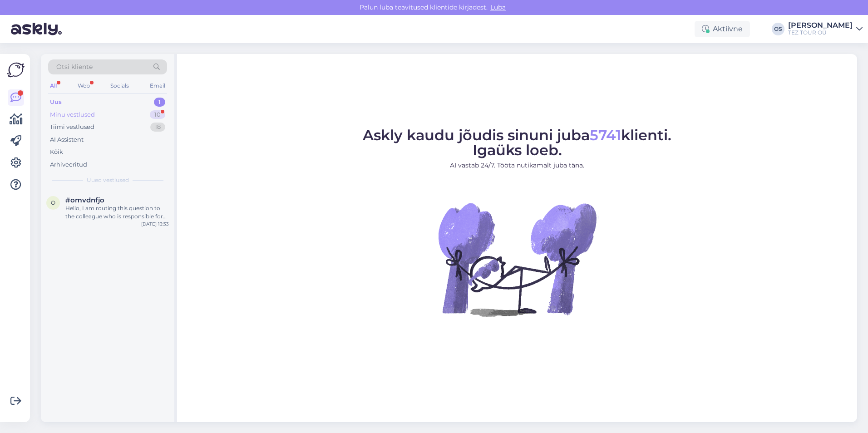 The height and width of the screenshot is (433, 868). What do you see at coordinates (56, 102) in the screenshot?
I see `div: Uus` at bounding box center [56, 102].